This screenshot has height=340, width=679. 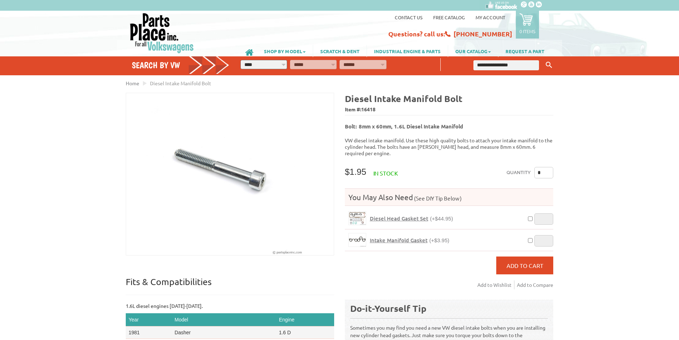 I want to click on b: Do-it-Yourself Tip, so click(x=389, y=308).